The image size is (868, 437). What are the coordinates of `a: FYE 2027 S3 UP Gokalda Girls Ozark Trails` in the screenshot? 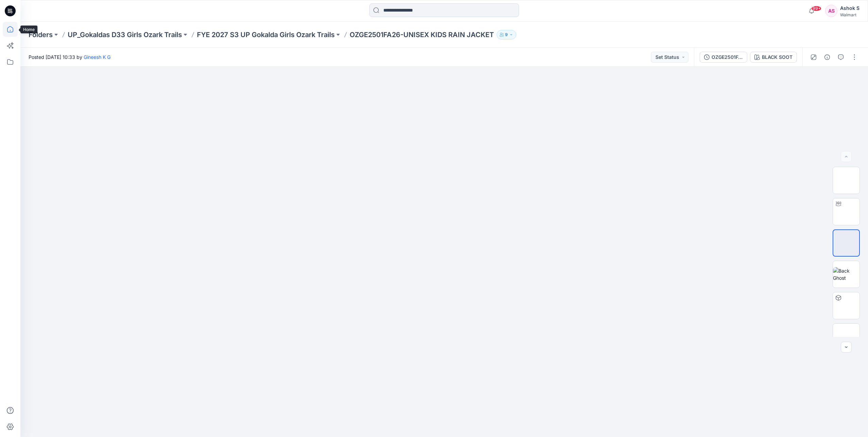 It's located at (266, 35).